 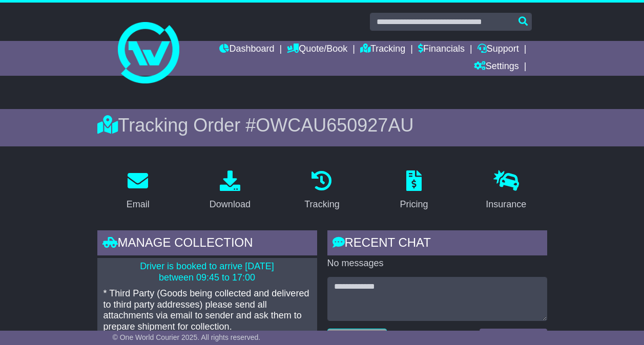 What do you see at coordinates (186, 337) in the screenshot?
I see `span: © One World Courier 2025. All rights reserved.` at bounding box center [186, 337].